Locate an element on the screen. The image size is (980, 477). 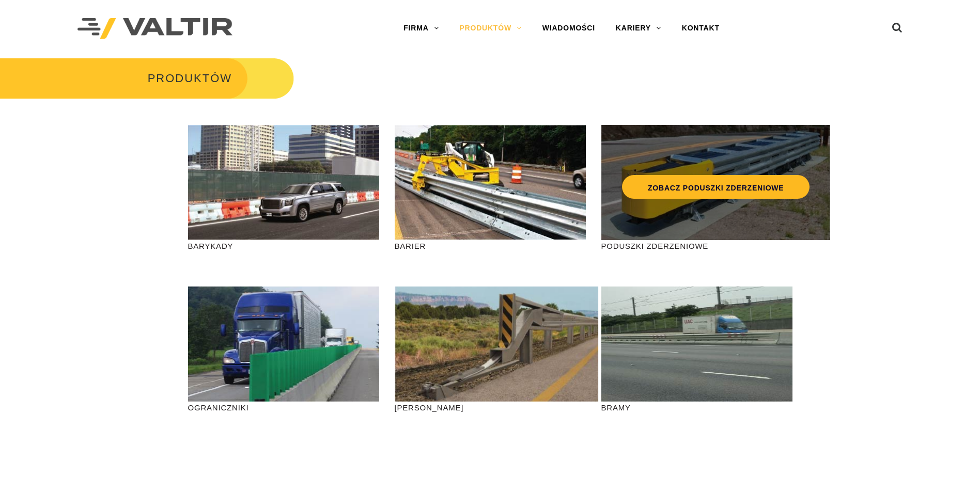
a: KONTAKT is located at coordinates (701, 28).